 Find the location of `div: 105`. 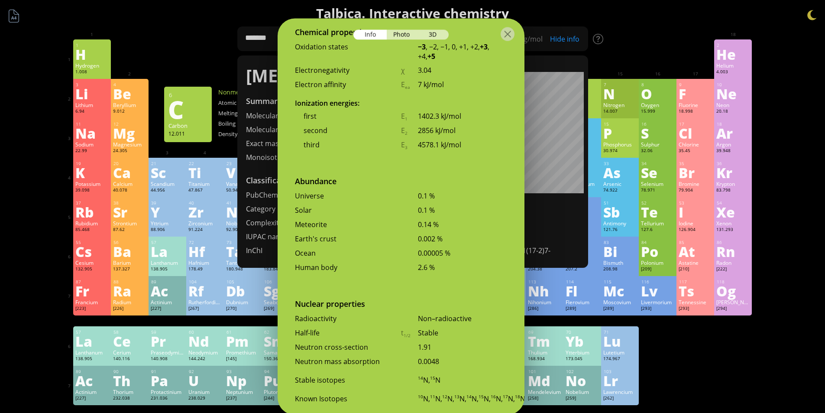

div: 105 is located at coordinates (243, 282).